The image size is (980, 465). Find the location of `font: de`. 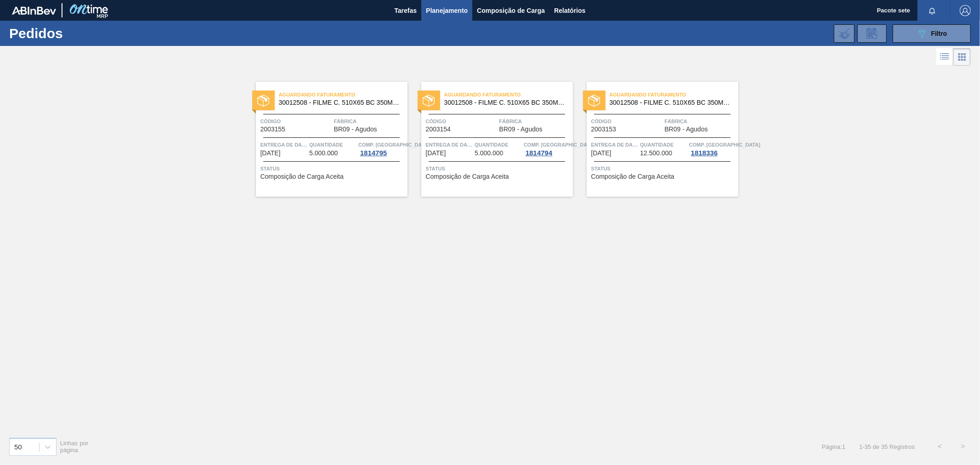

font: de is located at coordinates (876, 447).